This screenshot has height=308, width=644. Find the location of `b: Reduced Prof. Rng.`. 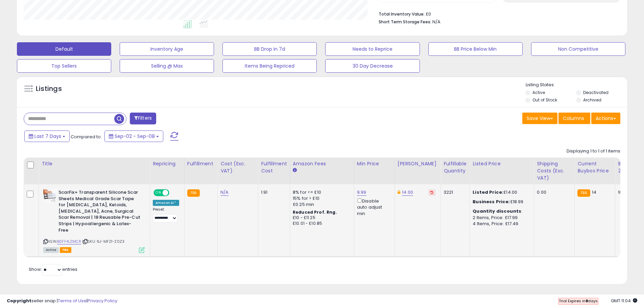

b: Reduced Prof. Rng. is located at coordinates (315, 212).